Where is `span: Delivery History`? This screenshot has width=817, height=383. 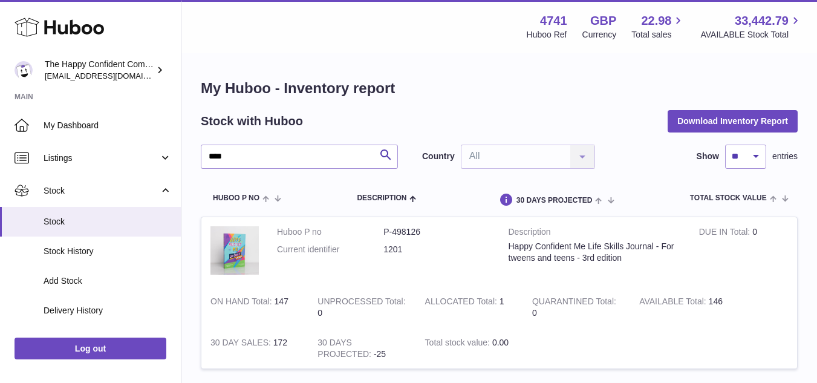
span: Delivery History is located at coordinates (108, 310).